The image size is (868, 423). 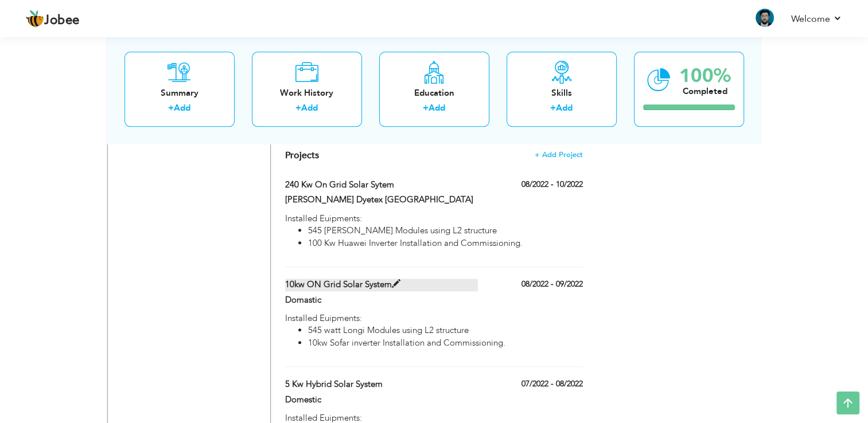 I want to click on label: 10kw ON Grid Solar System, so click(x=381, y=284).